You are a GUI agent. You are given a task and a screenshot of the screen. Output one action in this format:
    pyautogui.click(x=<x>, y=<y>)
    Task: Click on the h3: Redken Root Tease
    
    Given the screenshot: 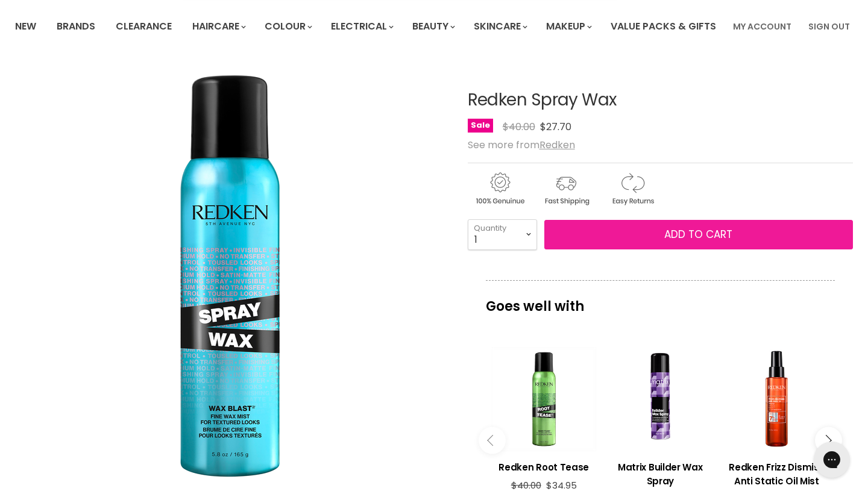 What is the action you would take?
    pyautogui.click(x=543, y=467)
    